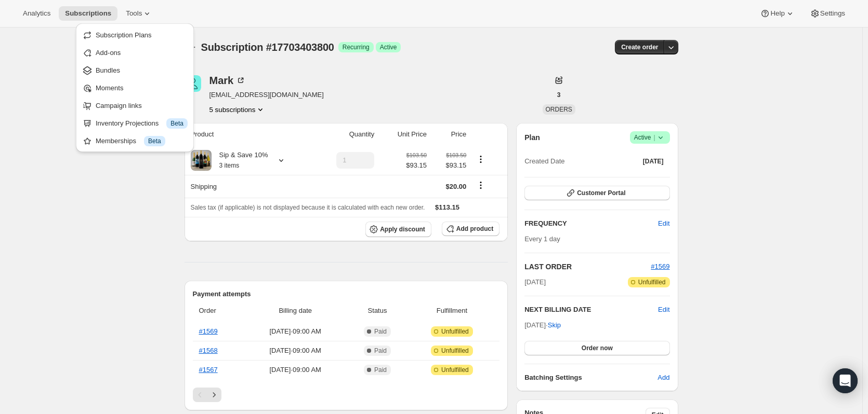 The image size is (868, 414). What do you see at coordinates (403, 229) in the screenshot?
I see `span: Apply discount` at bounding box center [403, 229].